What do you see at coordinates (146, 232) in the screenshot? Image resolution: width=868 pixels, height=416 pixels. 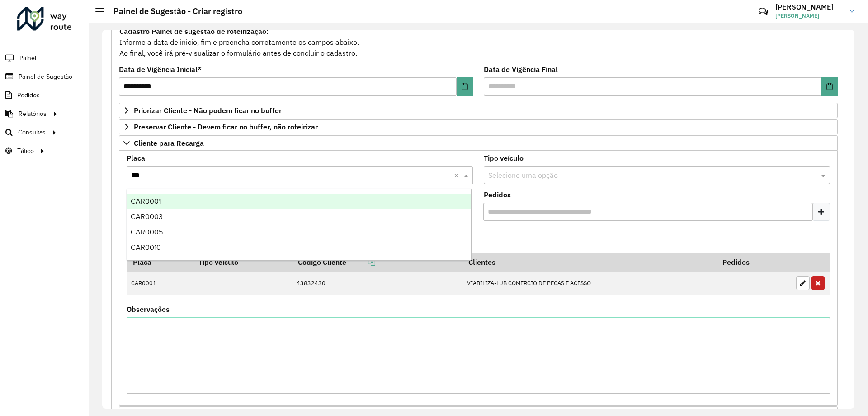 I see `span: CAR0005` at bounding box center [146, 232].